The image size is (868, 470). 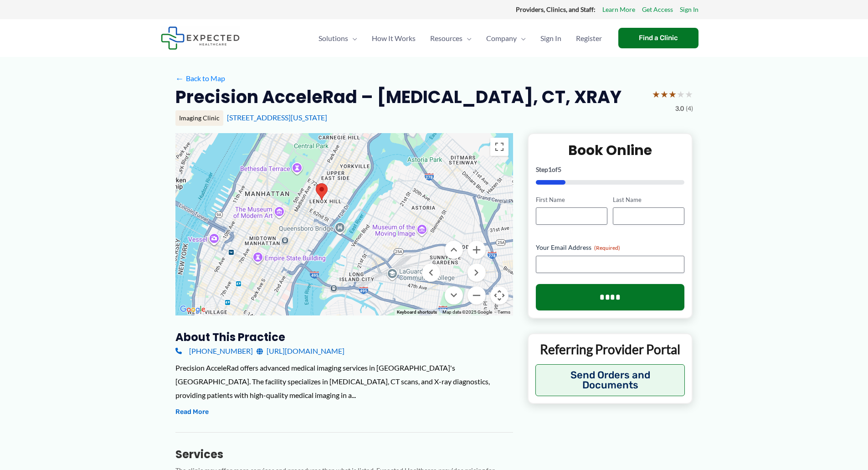 I want to click on a: Open this area in Google Maps (opens a new window), so click(x=193, y=309).